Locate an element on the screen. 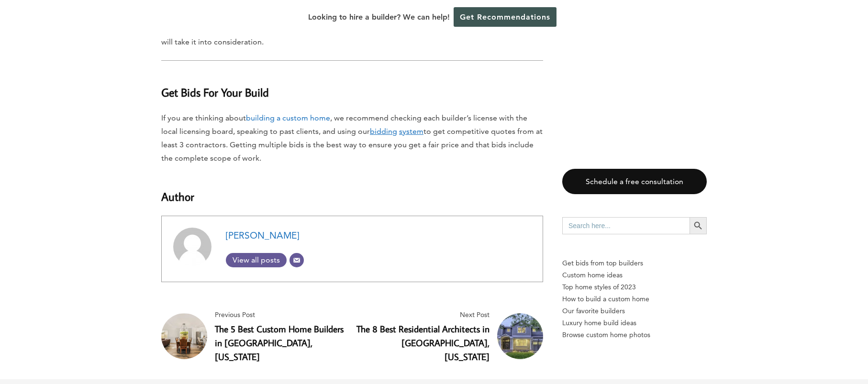  u: bidding is located at coordinates (383, 131).